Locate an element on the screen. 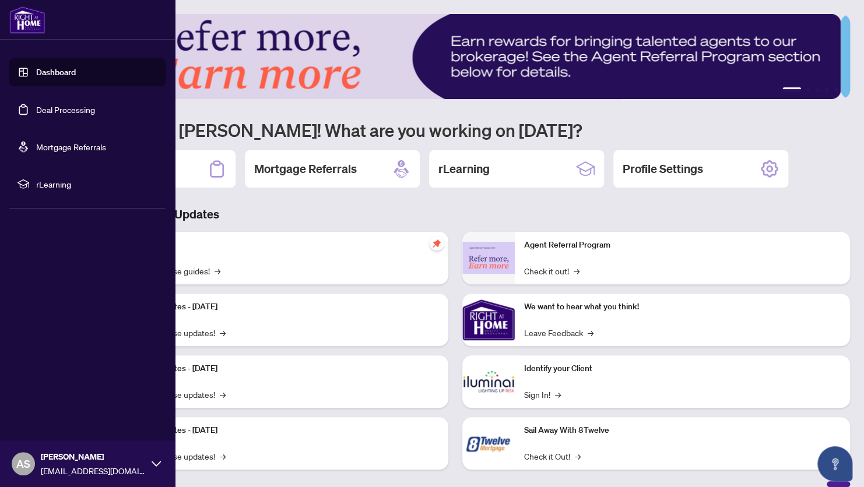 The height and width of the screenshot is (487, 864). a: Dashboard is located at coordinates (56, 72).